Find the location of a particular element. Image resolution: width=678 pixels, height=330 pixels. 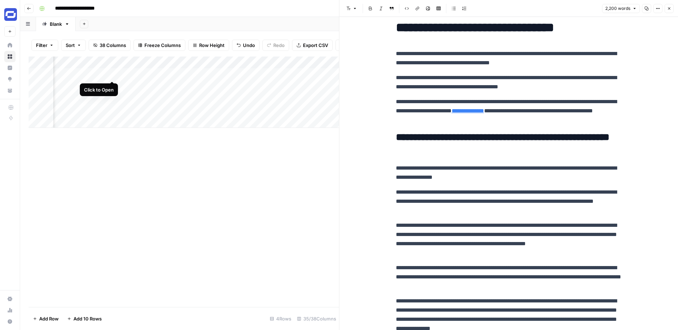

button: Help + Support is located at coordinates (10, 322).